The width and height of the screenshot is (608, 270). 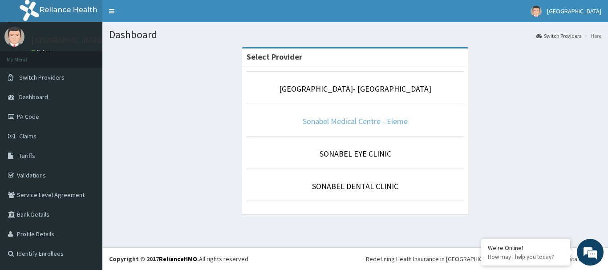 What do you see at coordinates (355, 154) in the screenshot?
I see `a: SONABEL EYE CLINIC` at bounding box center [355, 154].